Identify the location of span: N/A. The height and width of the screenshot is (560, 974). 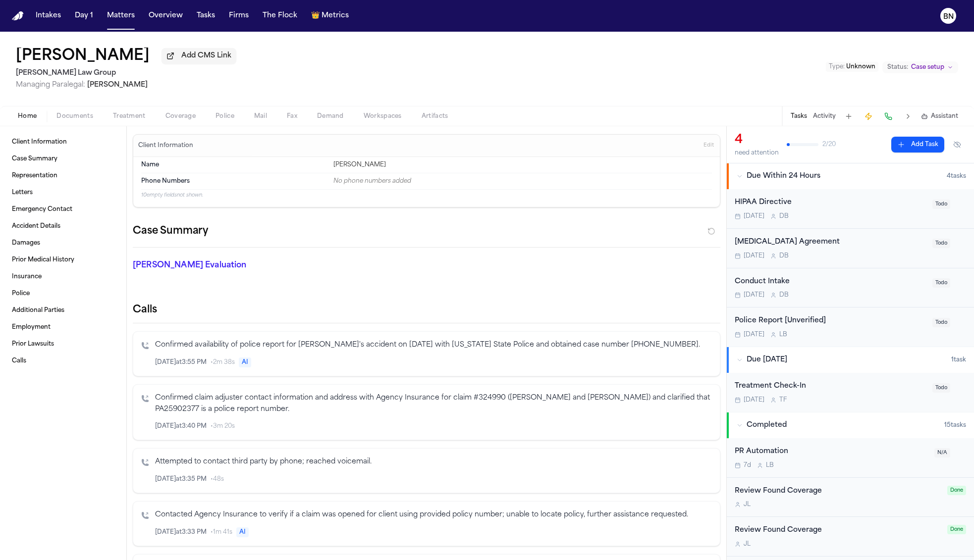
(942, 452).